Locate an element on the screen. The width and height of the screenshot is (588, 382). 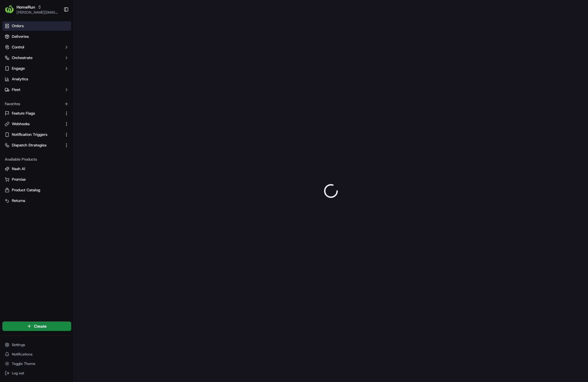
span: Analytics is located at coordinates (20, 79).